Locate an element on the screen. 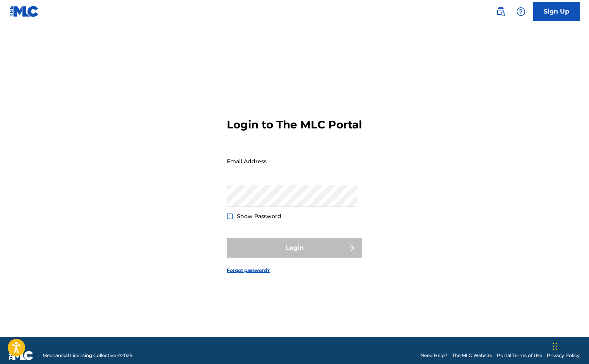  div: Help is located at coordinates (521, 12).